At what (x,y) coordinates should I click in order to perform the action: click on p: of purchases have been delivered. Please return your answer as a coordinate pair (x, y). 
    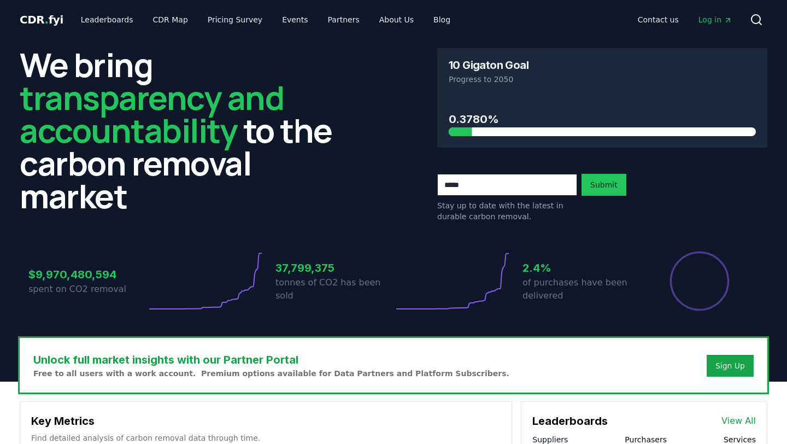
    Looking at the image, I should click on (582, 289).